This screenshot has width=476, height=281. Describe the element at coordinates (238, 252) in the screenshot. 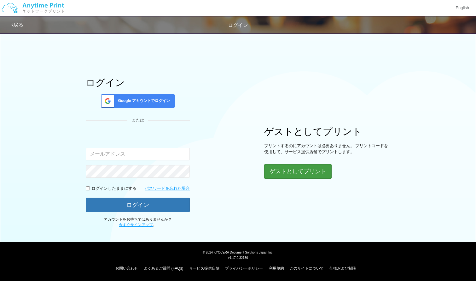

I see `span: © 2024 KYOCERA Document Solutions Japan Inc.` at that location.